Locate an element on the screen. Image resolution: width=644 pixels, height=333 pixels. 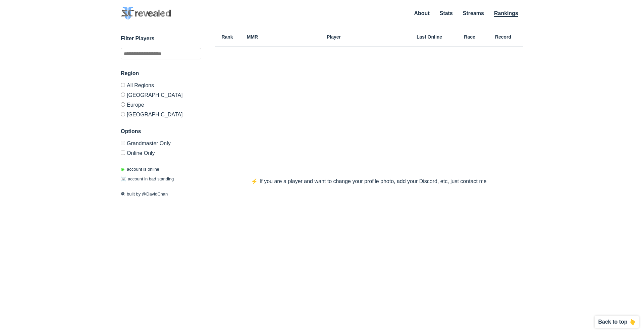
p: Back to top 👆 is located at coordinates (617, 322).